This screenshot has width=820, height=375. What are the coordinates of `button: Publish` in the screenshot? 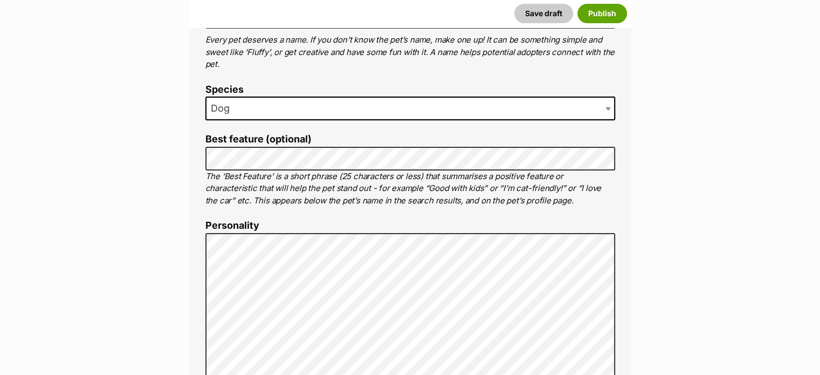 It's located at (602, 13).